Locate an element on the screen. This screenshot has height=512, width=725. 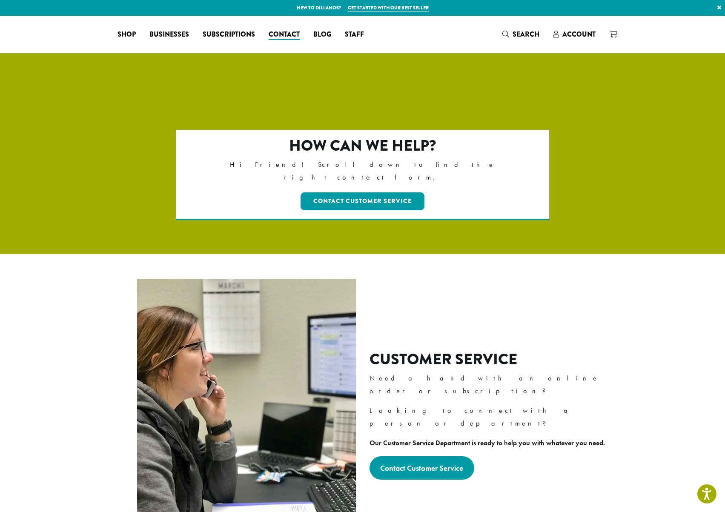
p: Looking to connect with a person or department? is located at coordinates (490, 417).